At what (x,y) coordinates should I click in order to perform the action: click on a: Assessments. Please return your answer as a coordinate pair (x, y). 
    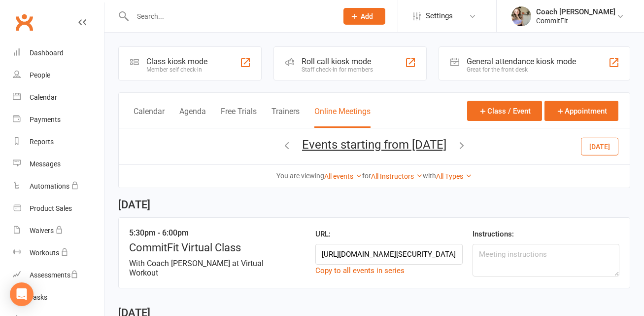
    Looking at the image, I should click on (58, 275).